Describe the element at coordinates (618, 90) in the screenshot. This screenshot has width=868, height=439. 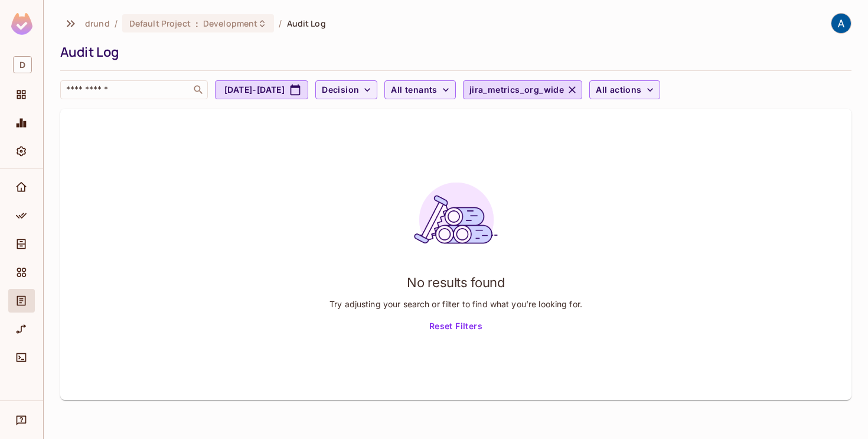
I see `span: All actions` at that location.